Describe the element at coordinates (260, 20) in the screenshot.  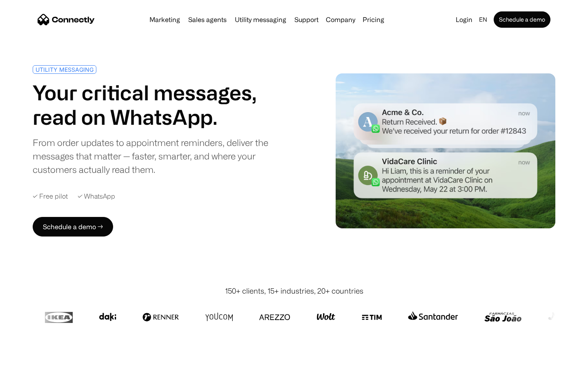
I see `a: Utility messaging` at that location.